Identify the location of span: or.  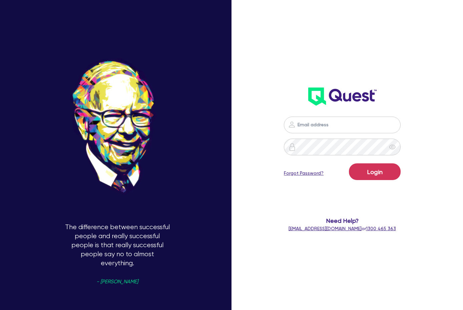
(343, 228).